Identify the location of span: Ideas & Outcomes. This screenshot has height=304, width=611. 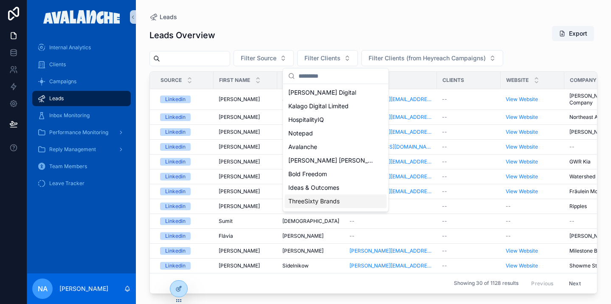
(314, 188).